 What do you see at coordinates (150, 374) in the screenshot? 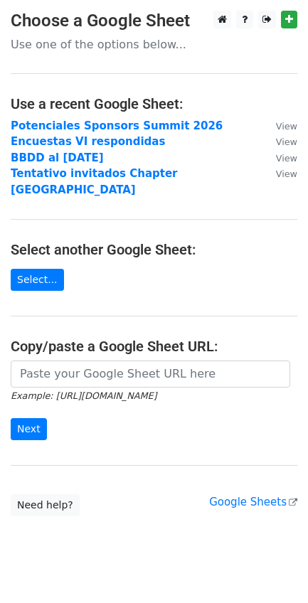
I see `input: Paste your Google Sheet URL here` at bounding box center [150, 374].